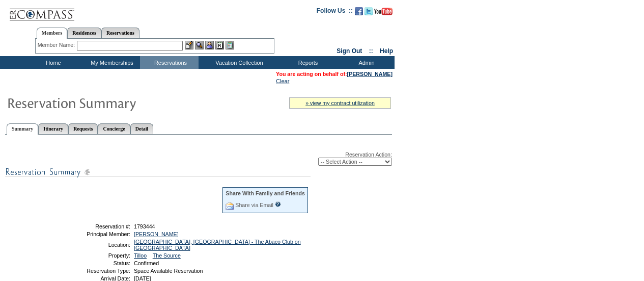 The width and height of the screenshot is (644, 281). I want to click on img: Impersonate, so click(210, 45).